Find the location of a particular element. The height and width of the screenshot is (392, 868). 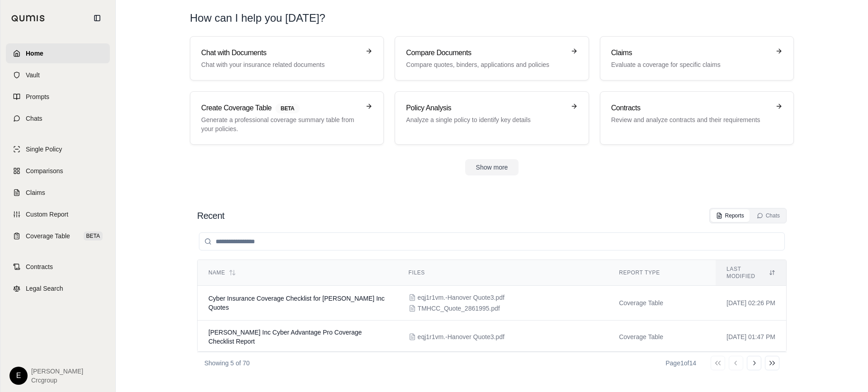

a: Single Policy is located at coordinates (58, 149).